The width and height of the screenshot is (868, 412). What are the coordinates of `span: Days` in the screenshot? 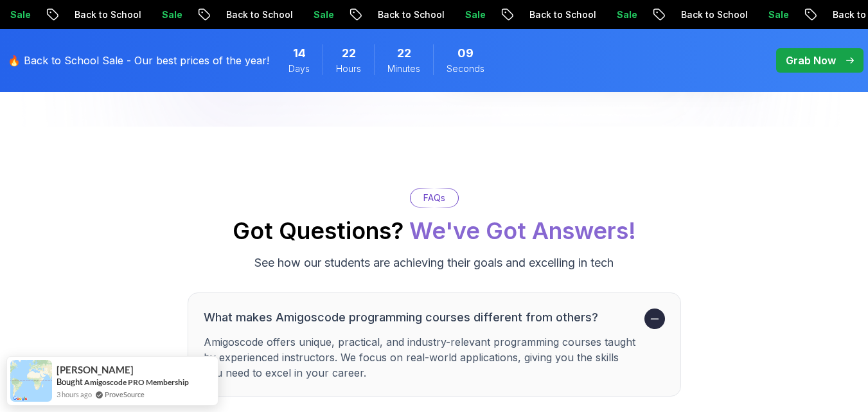 It's located at (299, 69).